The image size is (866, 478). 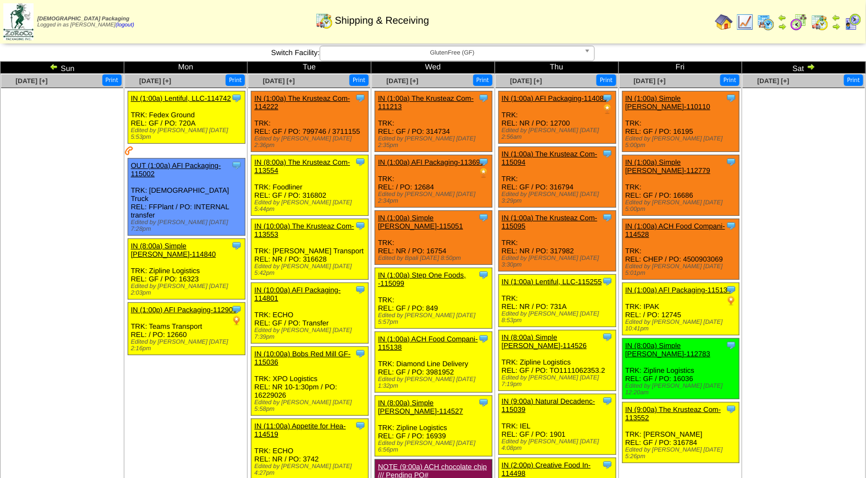 I want to click on td: Fri, so click(x=680, y=68).